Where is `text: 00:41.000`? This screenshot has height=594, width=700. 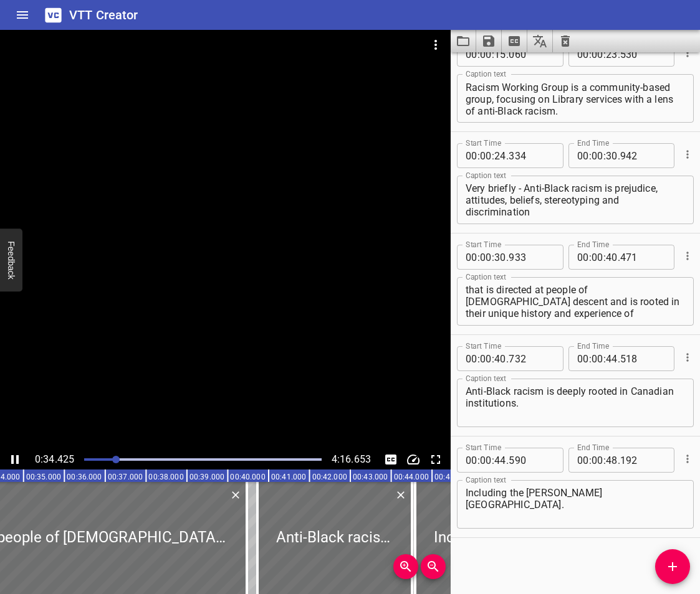
text: 00:41.000 is located at coordinates (289, 477).